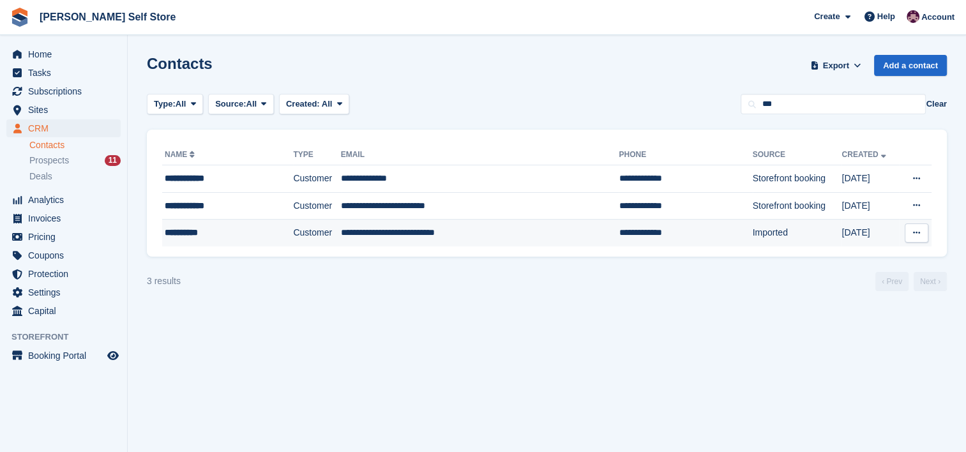 This screenshot has width=966, height=452. What do you see at coordinates (66, 356) in the screenshot?
I see `span: Booking Portal` at bounding box center [66, 356].